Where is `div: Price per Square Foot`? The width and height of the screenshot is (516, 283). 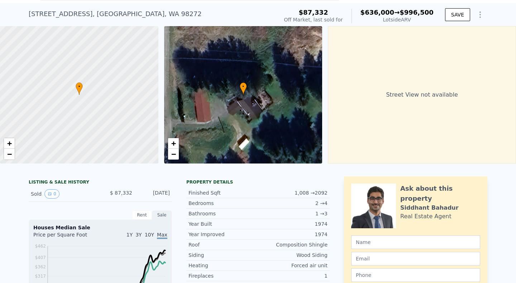 div: Price per Square Foot is located at coordinates (67, 237).